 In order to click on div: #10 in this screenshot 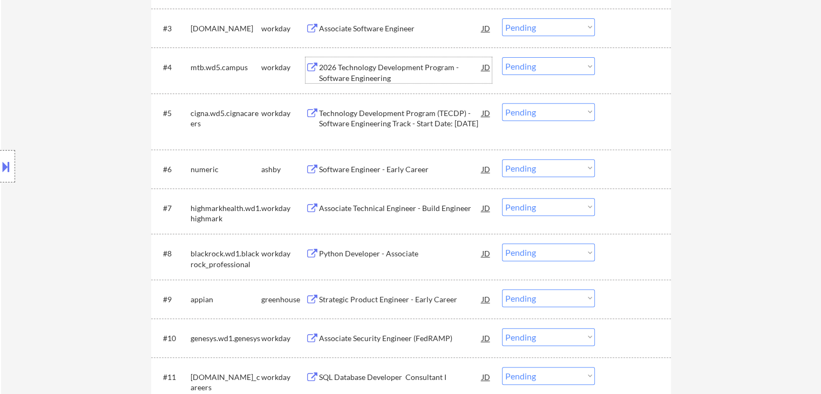, I will do `click(172, 339)`.